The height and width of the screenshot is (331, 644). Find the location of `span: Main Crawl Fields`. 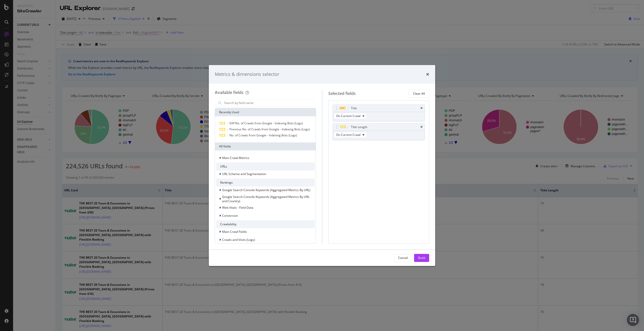

span: Main Crawl Fields is located at coordinates (234, 232).